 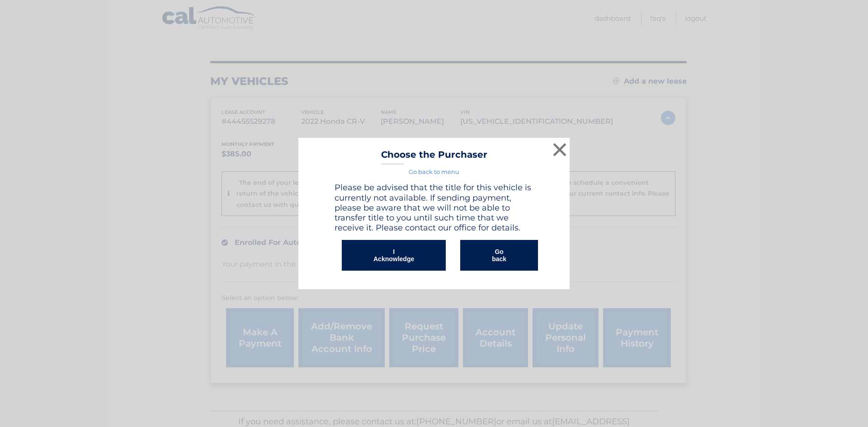 What do you see at coordinates (434, 172) in the screenshot?
I see `a: Go back to menu` at bounding box center [434, 172].